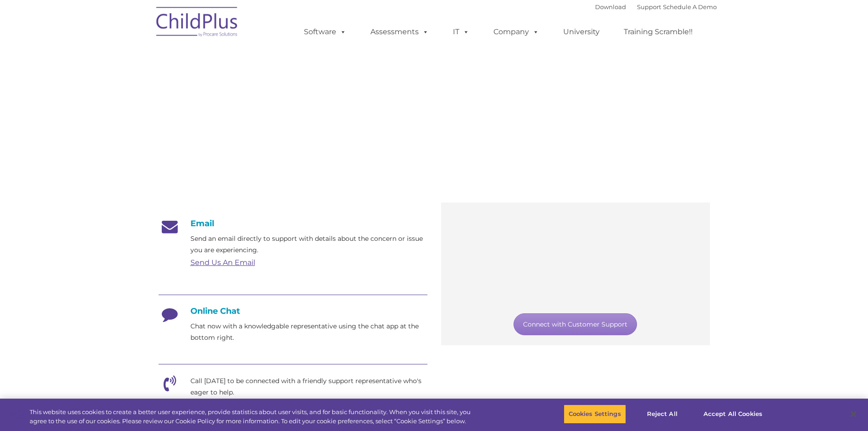 Image resolution: width=868 pixels, height=431 pixels. Describe the element at coordinates (690, 6) in the screenshot. I see `a: Schedule A Demo` at that location.